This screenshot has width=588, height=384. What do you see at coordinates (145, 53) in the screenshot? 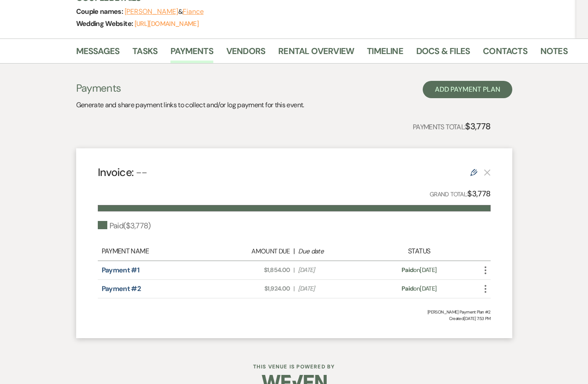
I see `a: Tasks` at bounding box center [145, 53].